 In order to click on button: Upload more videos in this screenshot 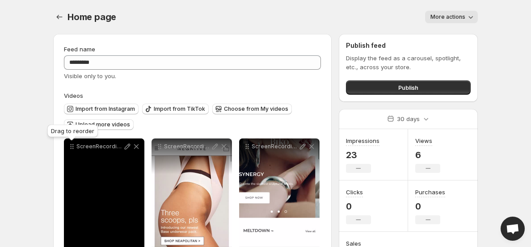, I will do `click(99, 125)`.